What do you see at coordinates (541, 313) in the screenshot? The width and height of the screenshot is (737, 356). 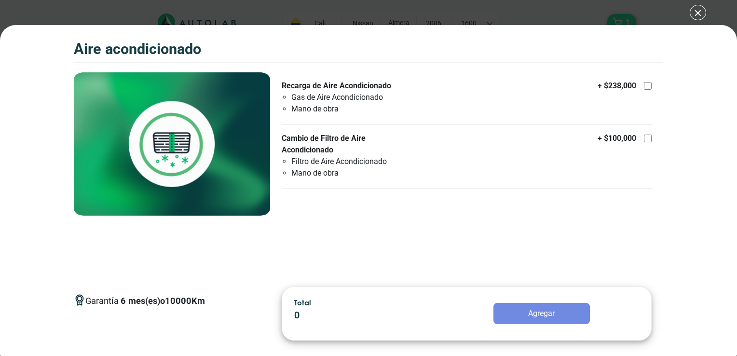 I see `button: Agregar` at bounding box center [541, 313].